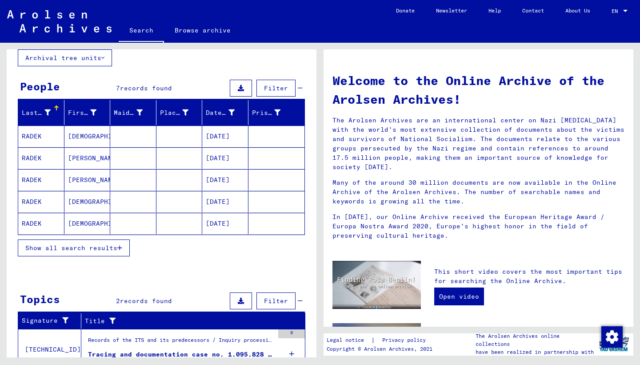  I want to click on span: Show all search results, so click(71, 248).